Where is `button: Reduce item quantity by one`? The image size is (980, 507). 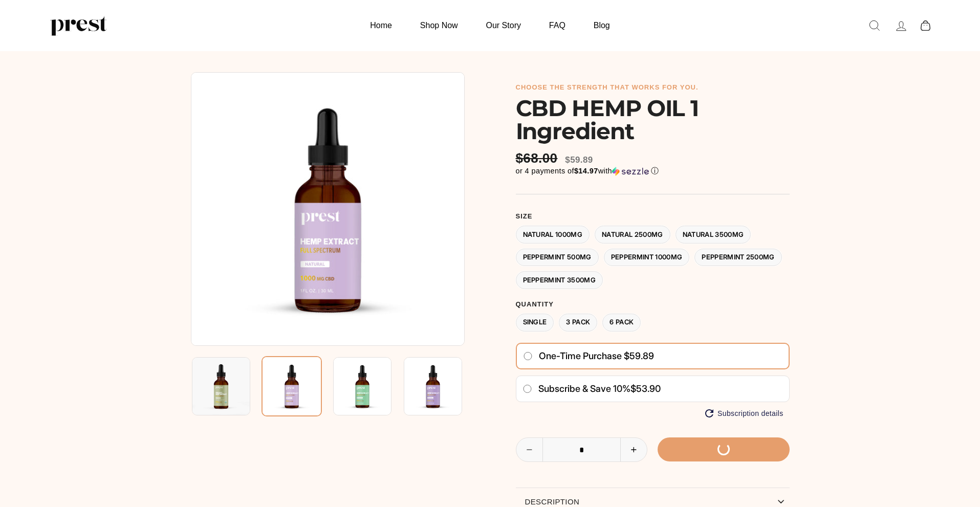 button: Reduce item quantity by one is located at coordinates (530, 450).